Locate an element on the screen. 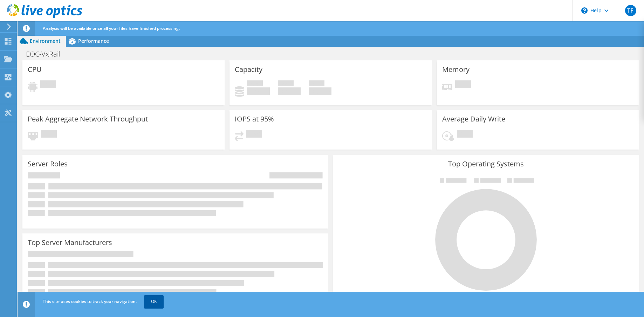 The image size is (644, 317). svg: \n is located at coordinates (585, 11).